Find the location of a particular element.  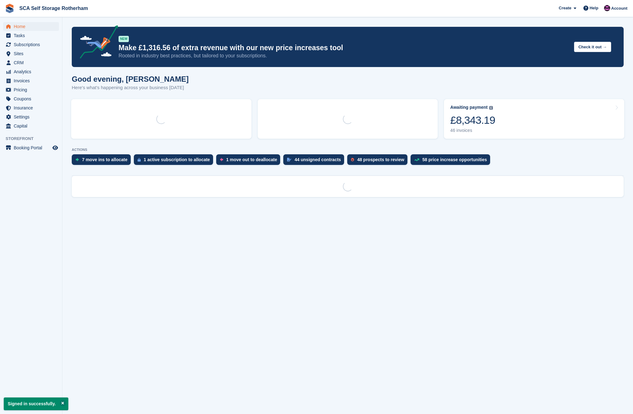

div: 1 active subscription to allocate is located at coordinates (177, 160).